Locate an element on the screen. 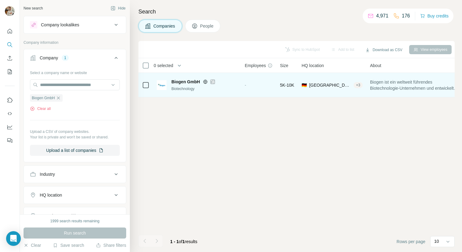 The image size is (462, 252). img: Avatar is located at coordinates (10, 11).